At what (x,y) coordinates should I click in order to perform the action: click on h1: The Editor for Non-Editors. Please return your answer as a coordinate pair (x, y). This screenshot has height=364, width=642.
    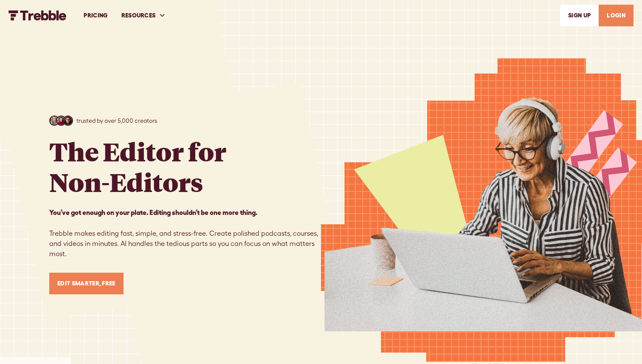
    Looking at the image, I should click on (138, 166).